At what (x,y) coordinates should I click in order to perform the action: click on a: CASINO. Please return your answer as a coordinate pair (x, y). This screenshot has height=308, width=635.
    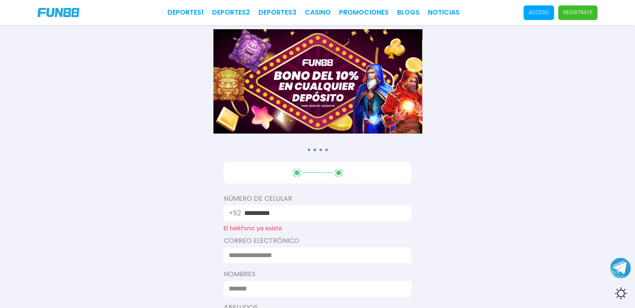
    Looking at the image, I should click on (318, 13).